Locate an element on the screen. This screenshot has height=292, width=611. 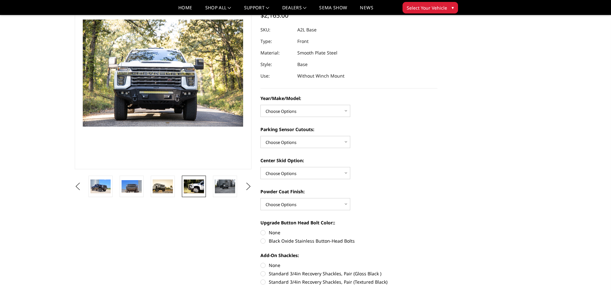
label: Standard 3/4in Recovery Shackles, Pair (Textured Black) is located at coordinates (349, 282).